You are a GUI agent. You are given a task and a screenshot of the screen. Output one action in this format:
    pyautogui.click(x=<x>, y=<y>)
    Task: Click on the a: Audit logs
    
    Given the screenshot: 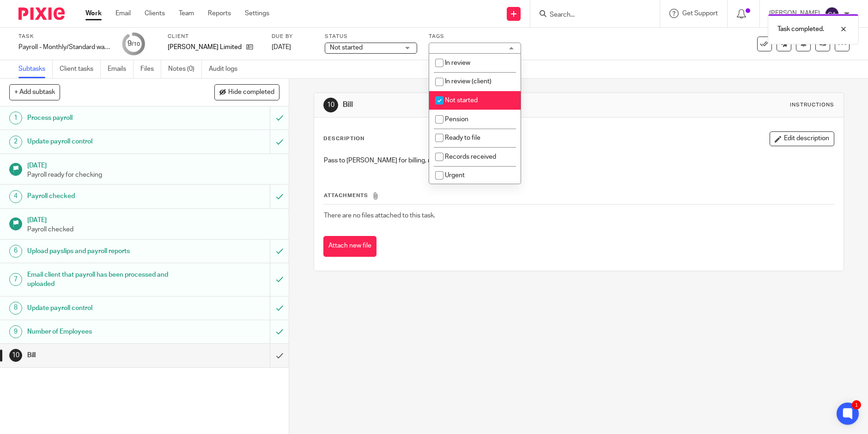 What is the action you would take?
    pyautogui.click(x=227, y=69)
    